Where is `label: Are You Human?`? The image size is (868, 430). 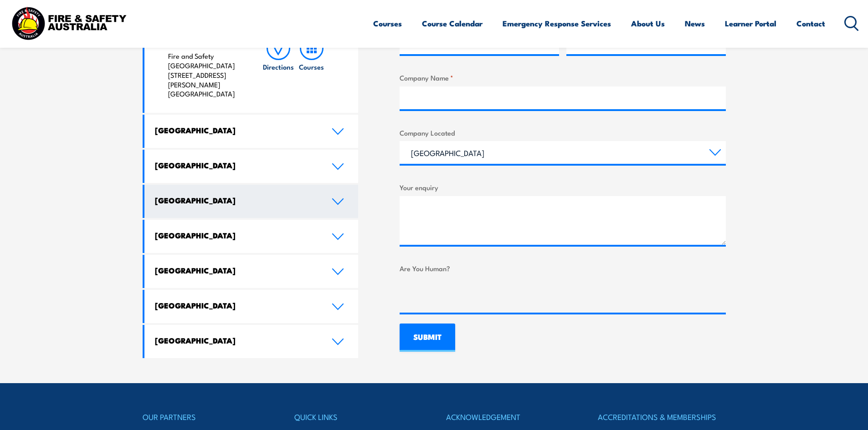 label: Are You Human? is located at coordinates (563, 268).